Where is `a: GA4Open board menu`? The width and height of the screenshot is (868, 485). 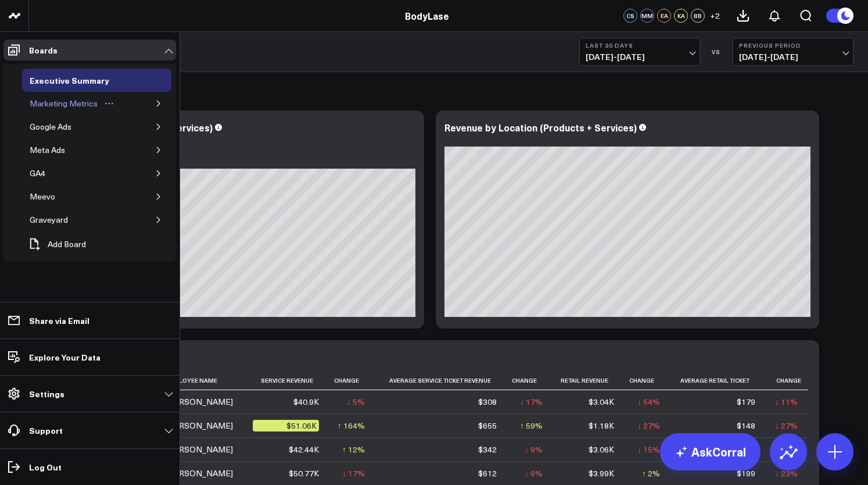 a: GA4Open board menu is located at coordinates (46, 173).